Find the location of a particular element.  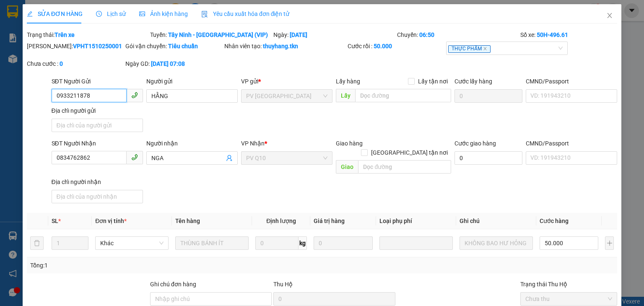

input: Ghi chú đơn hàng is located at coordinates (211, 299).